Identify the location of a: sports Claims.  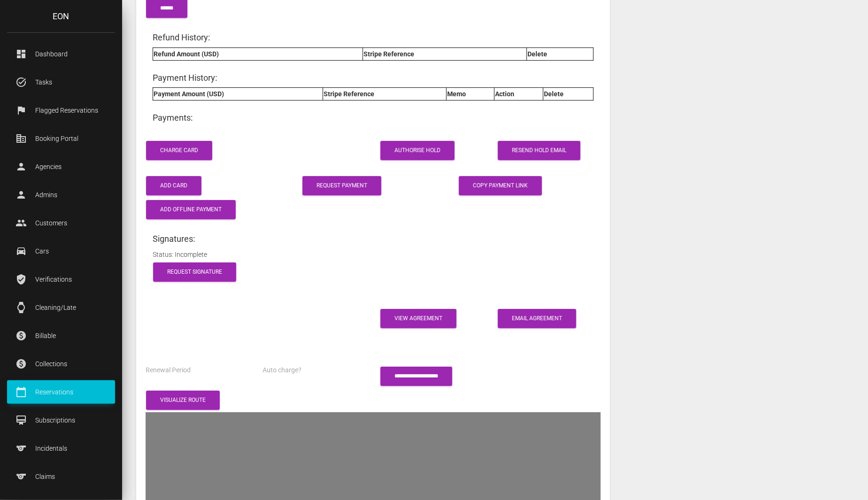
(61, 477).